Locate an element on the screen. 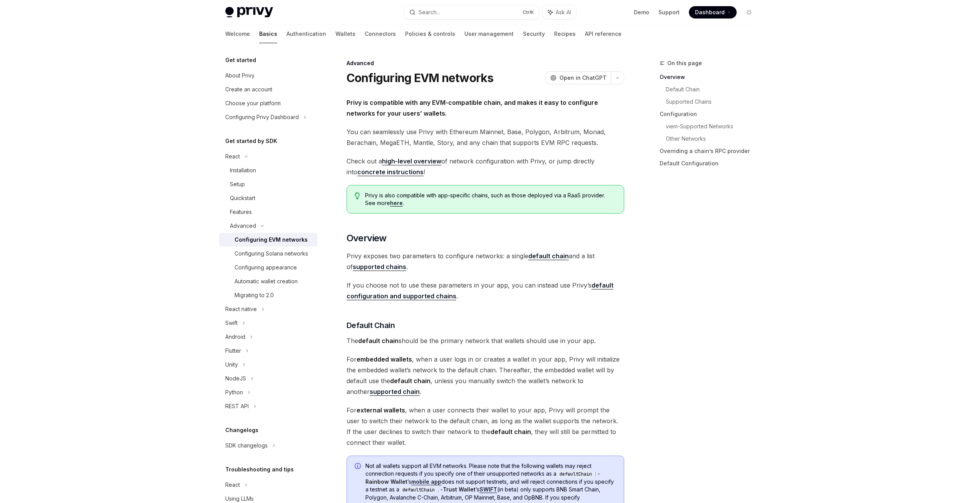 This screenshot has width=980, height=503. a: viem-Supported Networks is located at coordinates (713, 127).